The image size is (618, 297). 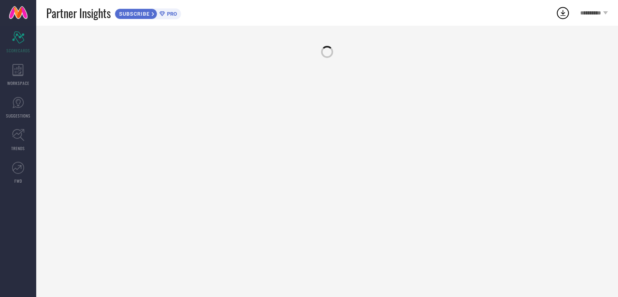 I want to click on span: WORKSPACE, so click(x=18, y=83).